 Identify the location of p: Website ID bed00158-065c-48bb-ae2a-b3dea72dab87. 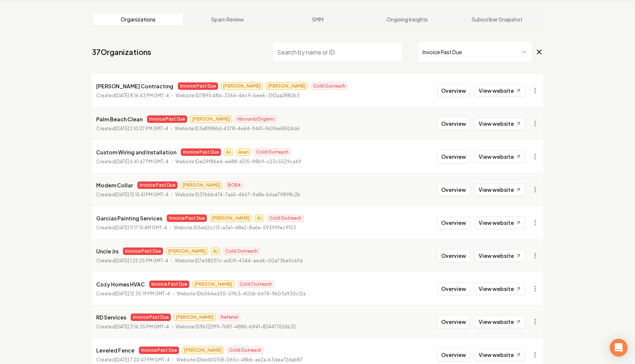
(239, 360).